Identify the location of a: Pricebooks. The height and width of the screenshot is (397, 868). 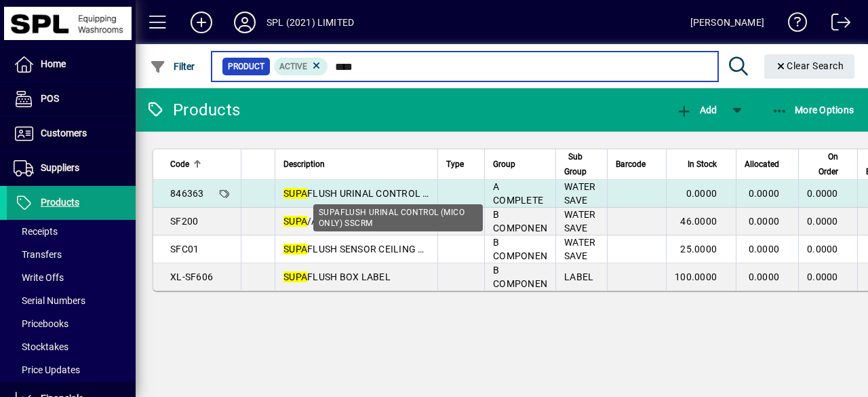
(71, 324).